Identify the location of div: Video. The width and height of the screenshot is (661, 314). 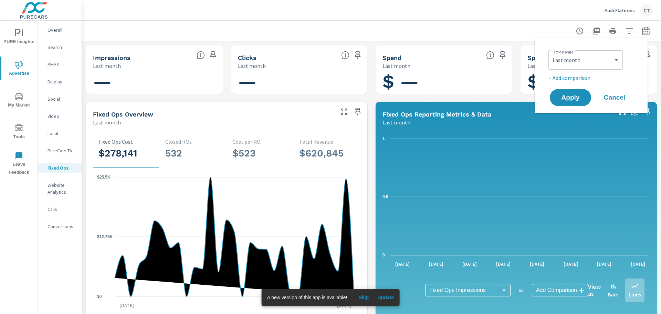
(60, 116).